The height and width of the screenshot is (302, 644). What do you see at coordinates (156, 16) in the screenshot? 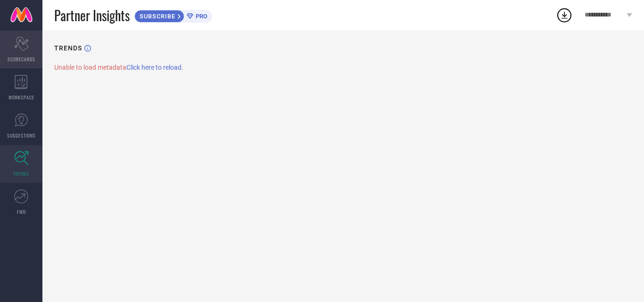
I see `span: SUBSCRIBE` at bounding box center [156, 16].